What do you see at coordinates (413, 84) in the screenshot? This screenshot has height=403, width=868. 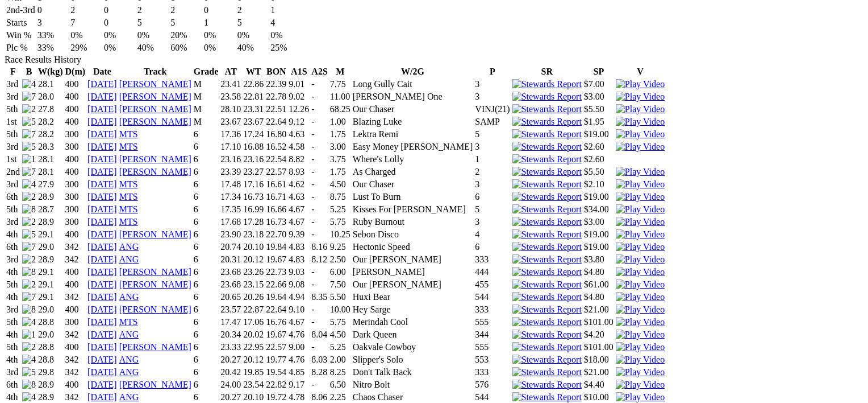 I see `td: Long Gully Cait` at bounding box center [413, 84].